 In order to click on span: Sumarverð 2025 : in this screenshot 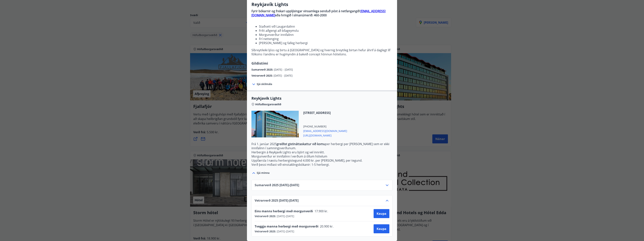, I will do `click(263, 70)`.